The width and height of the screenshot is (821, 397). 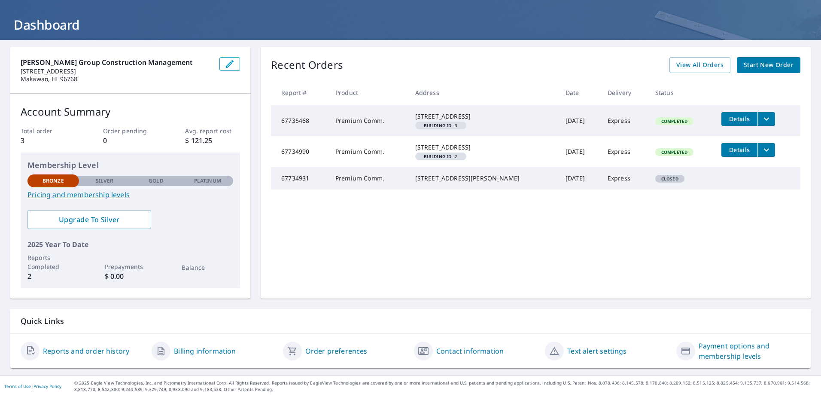 I want to click on a: Text alert settings, so click(x=597, y=351).